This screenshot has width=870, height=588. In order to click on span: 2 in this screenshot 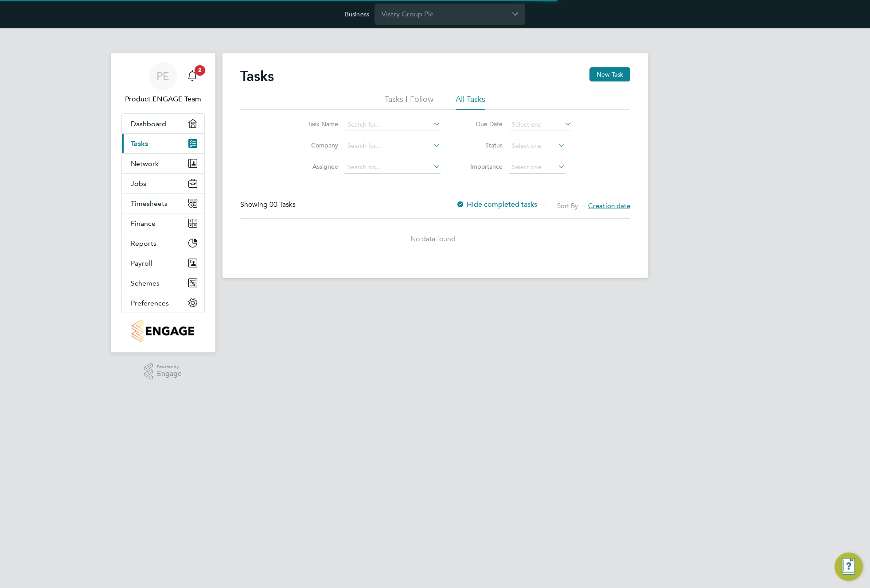, I will do `click(200, 70)`.